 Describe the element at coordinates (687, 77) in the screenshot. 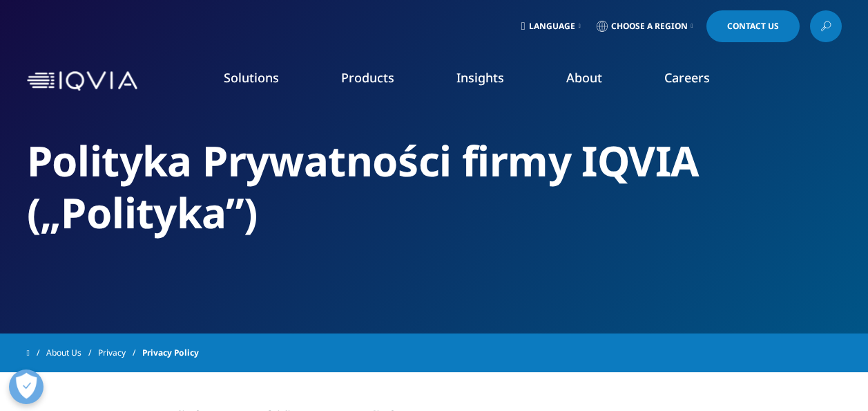

I see `a: Careers` at that location.